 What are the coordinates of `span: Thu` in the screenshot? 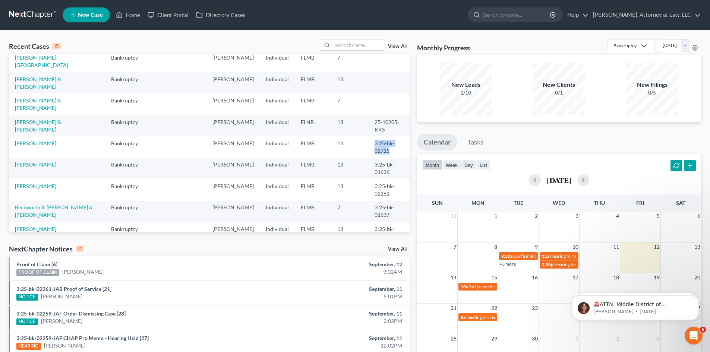 It's located at (600, 203).